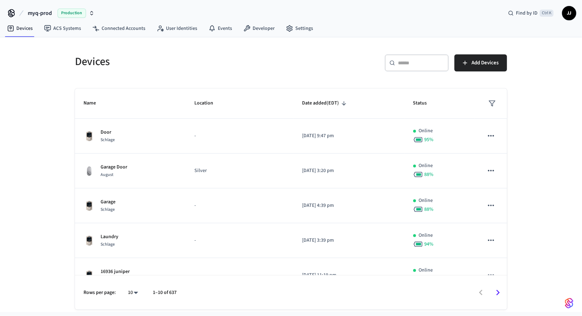 The height and width of the screenshot is (316, 582). Describe the element at coordinates (259, 28) in the screenshot. I see `a: Developer` at that location.